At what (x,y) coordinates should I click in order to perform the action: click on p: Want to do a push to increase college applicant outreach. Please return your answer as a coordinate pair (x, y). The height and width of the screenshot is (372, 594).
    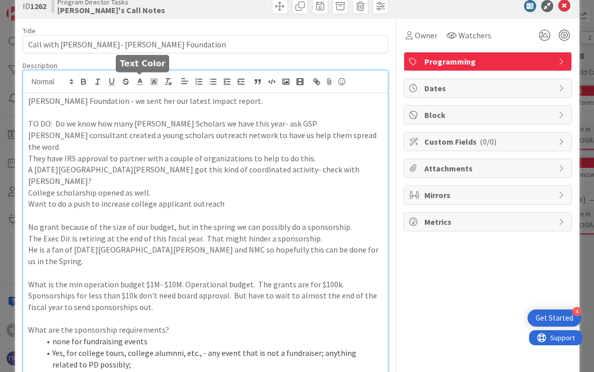
    Looking at the image, I should click on (205, 203).